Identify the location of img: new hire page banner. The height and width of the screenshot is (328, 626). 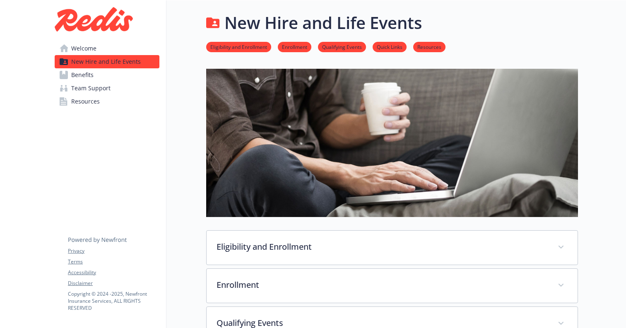
(392, 143).